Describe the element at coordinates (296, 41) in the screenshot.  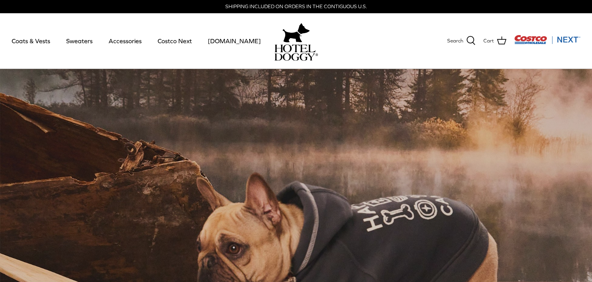
I see `a: hoteldoggy.com hoteldoggycom` at that location.